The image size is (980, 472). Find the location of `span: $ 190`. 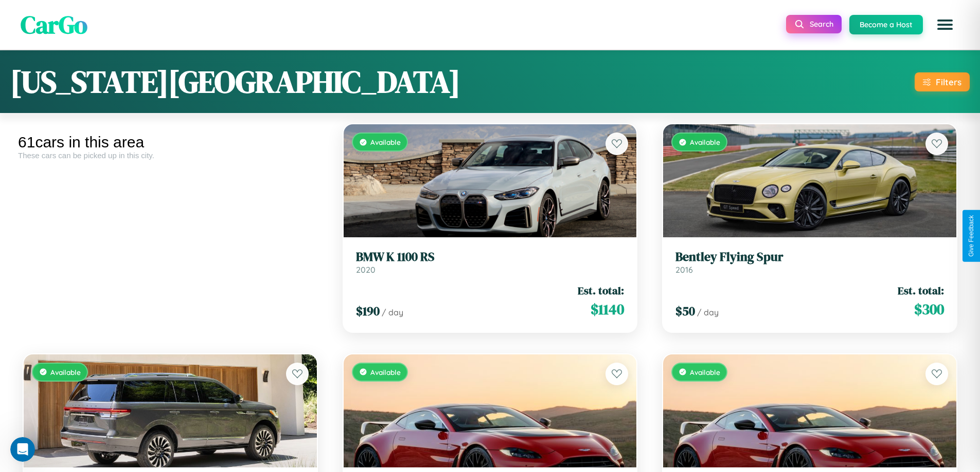

span: $ 190 is located at coordinates (368, 311).